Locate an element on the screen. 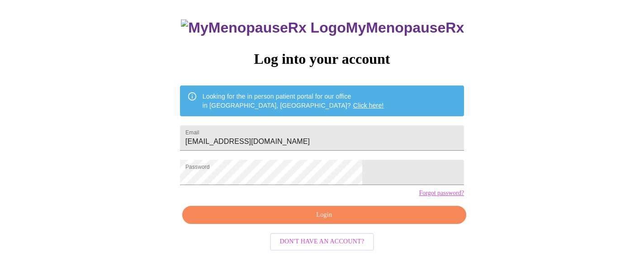 The height and width of the screenshot is (271, 644). h3: MyMenopauseRx is located at coordinates (322, 28).